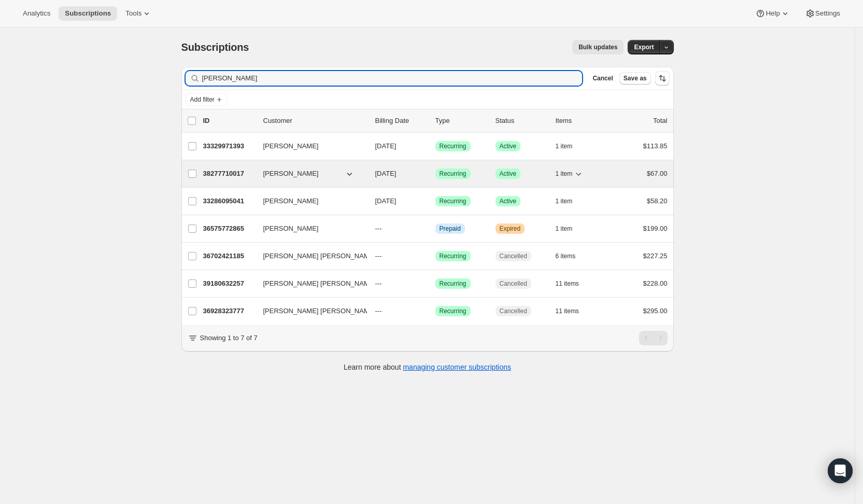 This screenshot has height=504, width=863. Describe the element at coordinates (644, 47) in the screenshot. I see `button: Export` at that location.